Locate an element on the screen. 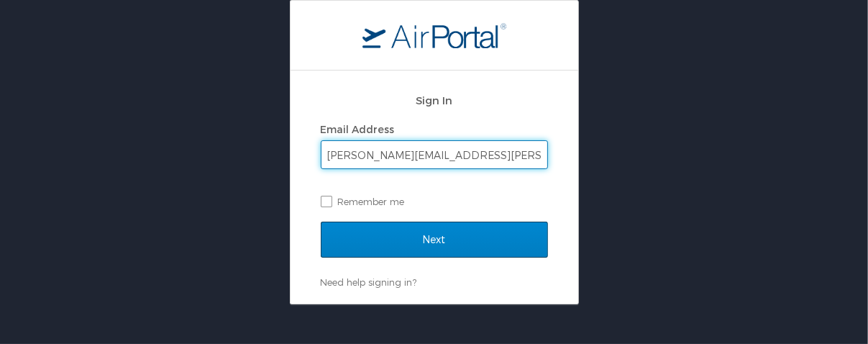 The height and width of the screenshot is (344, 868). img: logo is located at coordinates (434, 35).